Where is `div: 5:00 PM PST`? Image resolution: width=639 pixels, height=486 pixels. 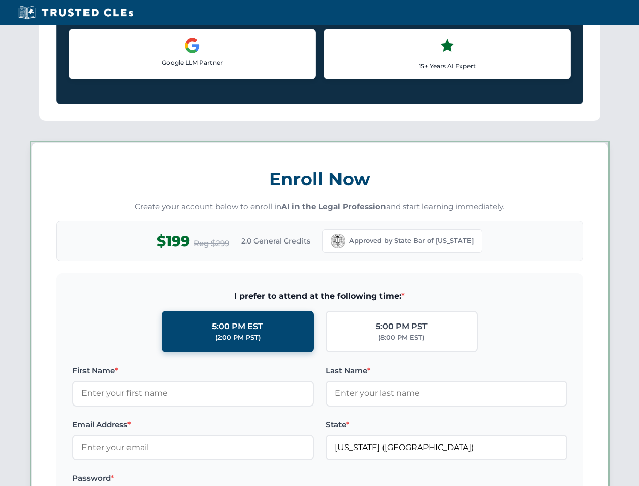
div: 5:00 PM PST is located at coordinates (402, 327).